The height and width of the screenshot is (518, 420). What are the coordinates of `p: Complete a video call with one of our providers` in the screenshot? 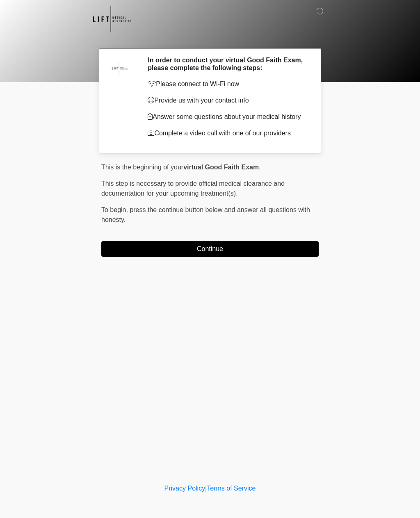 It's located at (227, 133).